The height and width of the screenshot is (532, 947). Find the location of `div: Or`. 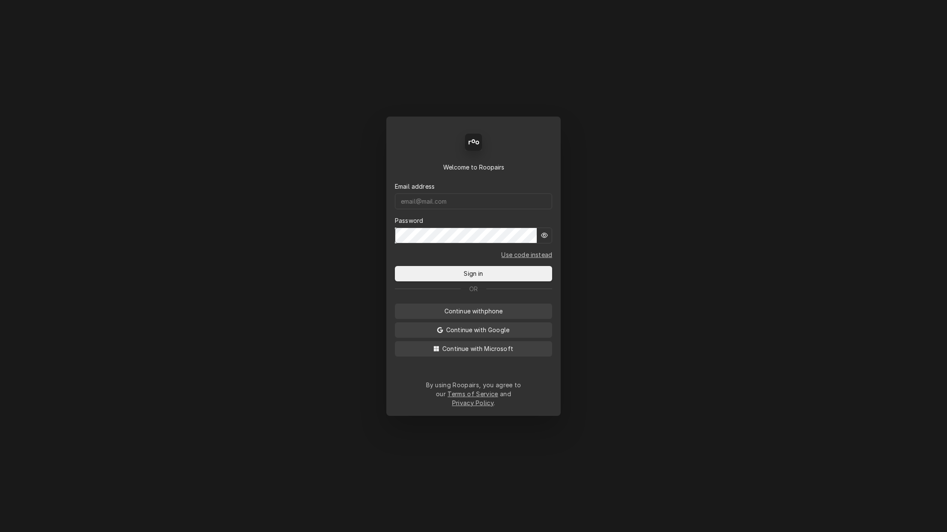

div: Or is located at coordinates (473, 289).